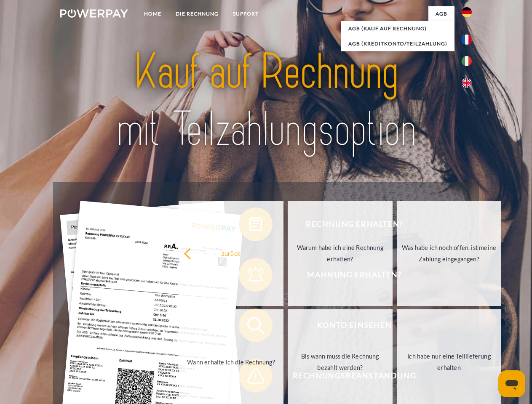 This screenshot has height=404, width=532. What do you see at coordinates (340, 362) in the screenshot?
I see `div: Bis wann muss die Rechnung bezahlt werden?` at bounding box center [340, 362].